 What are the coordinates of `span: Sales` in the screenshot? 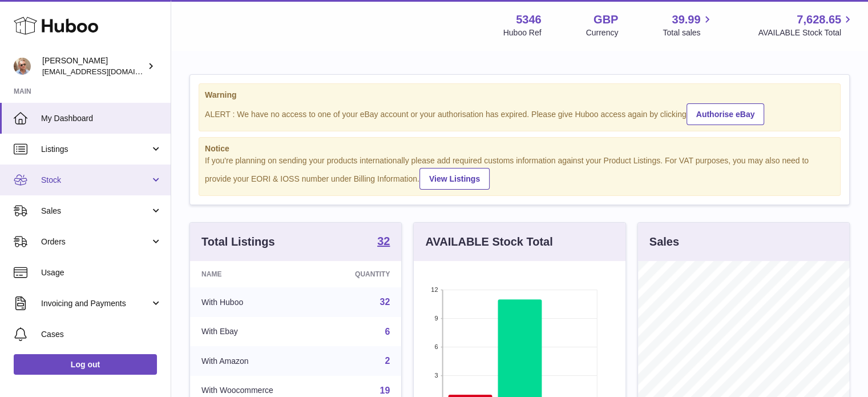 It's located at (95, 211).